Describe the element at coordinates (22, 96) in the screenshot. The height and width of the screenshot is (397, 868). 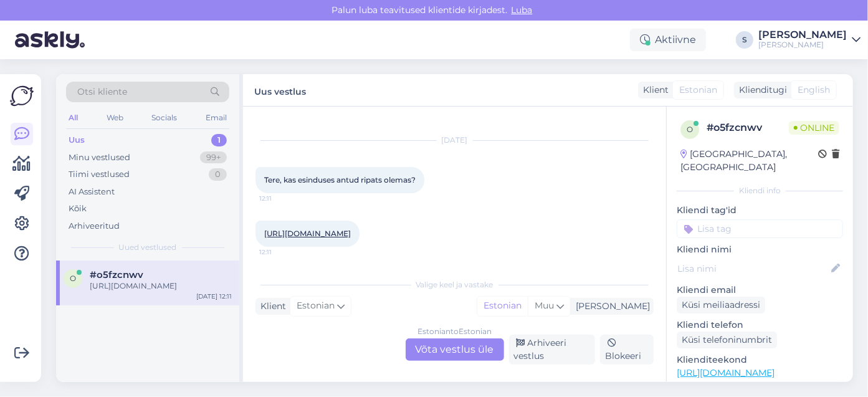
I see `img: Askly Logo` at that location.